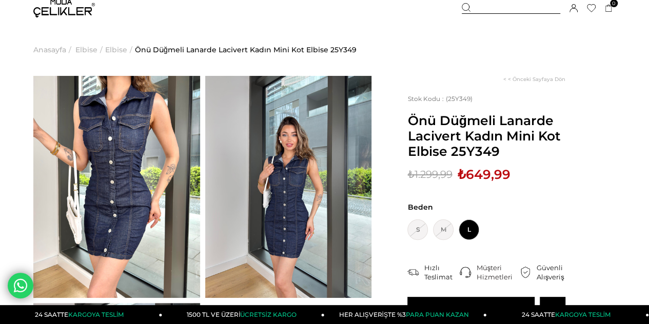 Image resolution: width=649 pixels, height=324 pixels. Describe the element at coordinates (429, 174) in the screenshot. I see `span: ₺1.299,99` at that location.